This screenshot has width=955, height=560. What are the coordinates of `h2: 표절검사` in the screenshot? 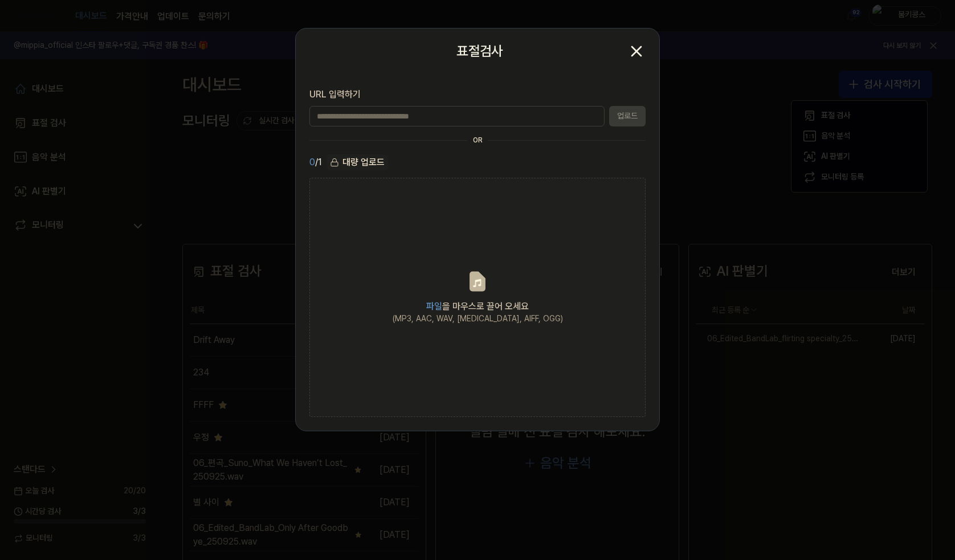 It's located at (480, 51).